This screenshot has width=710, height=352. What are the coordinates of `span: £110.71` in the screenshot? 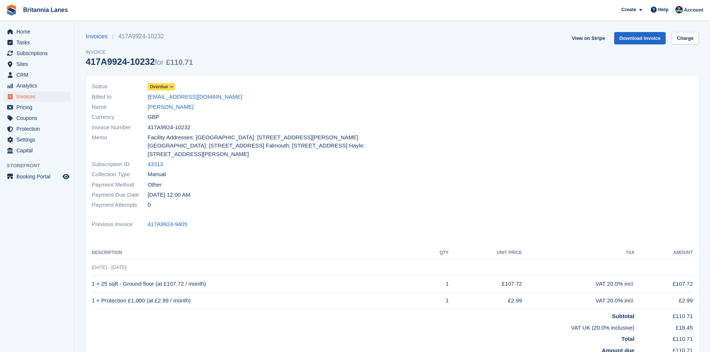 It's located at (180, 62).